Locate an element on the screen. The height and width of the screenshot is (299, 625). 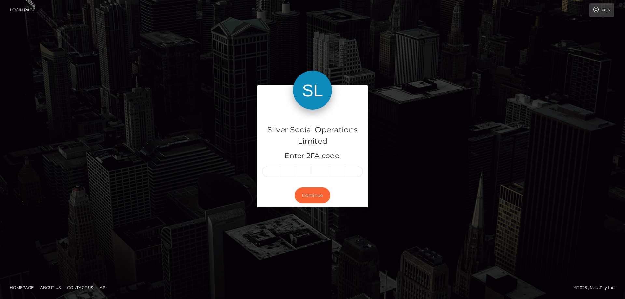
a: Login is located at coordinates (602, 10).